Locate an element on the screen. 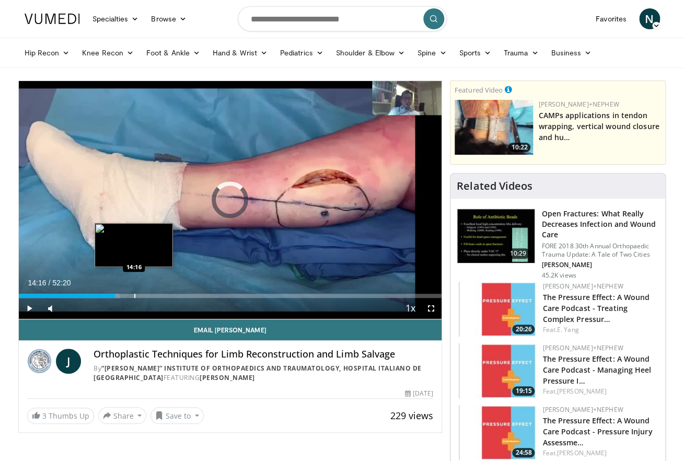 The height and width of the screenshot is (461, 684). p: 45.2K views is located at coordinates (559, 275).